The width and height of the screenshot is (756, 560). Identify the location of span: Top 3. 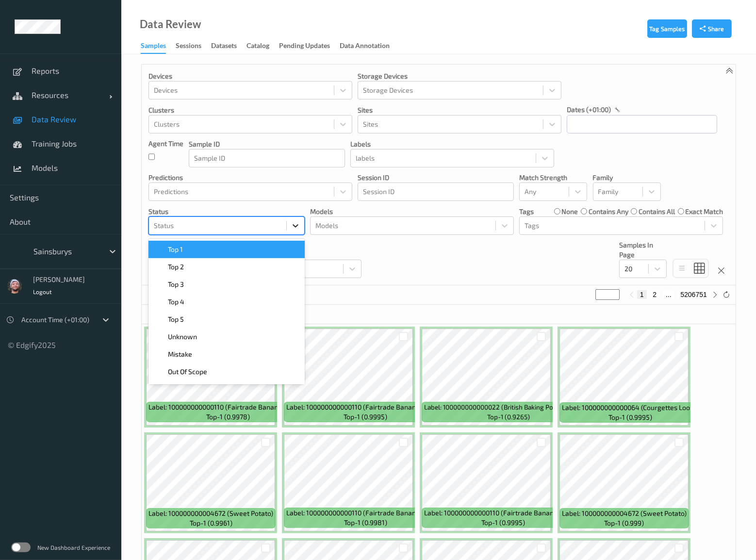
(175, 284).